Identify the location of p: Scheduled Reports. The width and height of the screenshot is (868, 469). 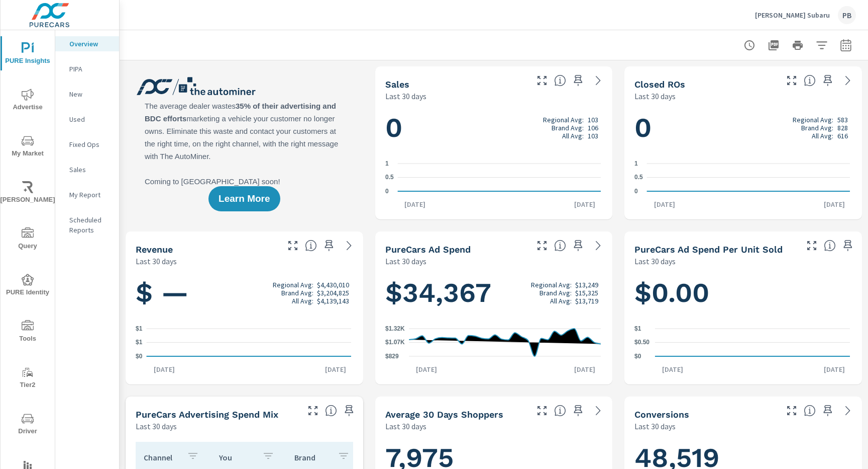
(90, 225).